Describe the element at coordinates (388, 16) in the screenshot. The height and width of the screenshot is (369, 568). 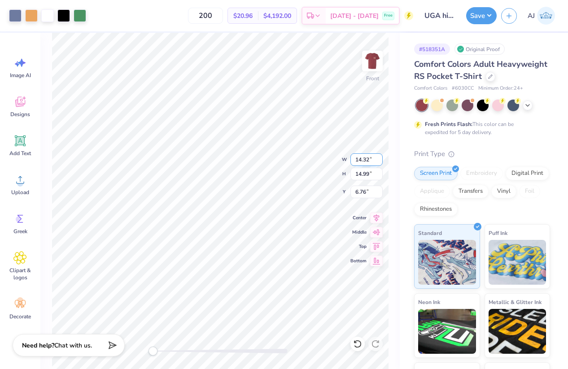
I see `span: Free` at that location.